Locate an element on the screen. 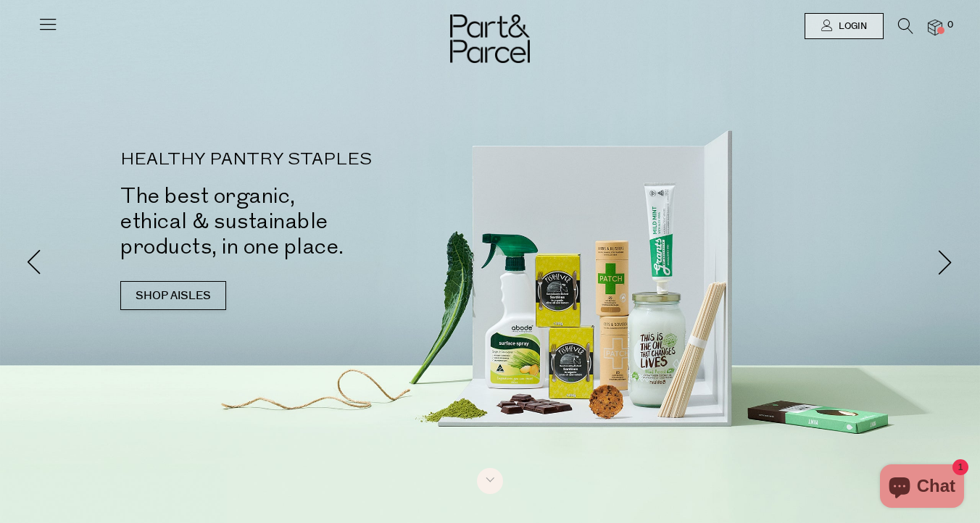 Image resolution: width=980 pixels, height=523 pixels. p: HEALTHY PANTRY STAPLES is located at coordinates (316, 160).